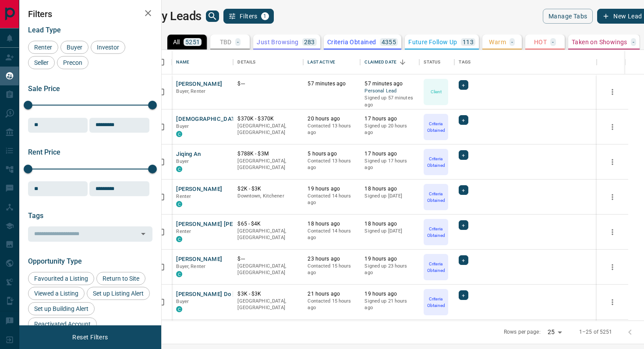 Image resolution: width=644 pixels, height=349 pixels. What do you see at coordinates (268, 119) in the screenshot?
I see `p: $370K - $370K` at bounding box center [268, 119].